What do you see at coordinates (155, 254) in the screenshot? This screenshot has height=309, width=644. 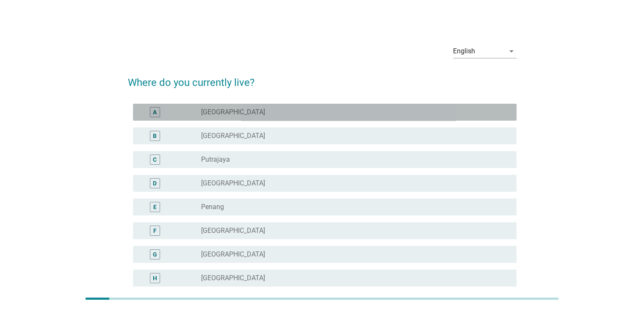 I see `div: G` at bounding box center [155, 254].